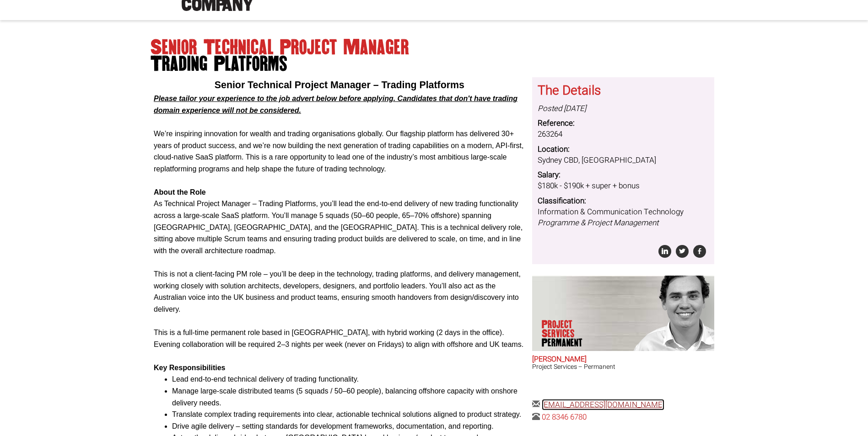 This screenshot has width=868, height=436. What do you see at coordinates (348, 415) in the screenshot?
I see `li: Translate complex trading requirements into clear, actionable technical solutions aligned to prod...` at bounding box center [348, 415].